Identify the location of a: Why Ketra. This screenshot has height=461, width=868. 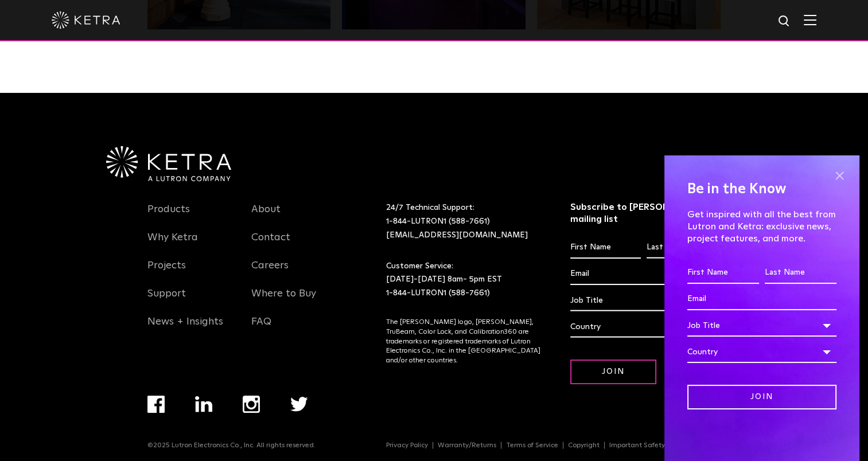
(173, 244).